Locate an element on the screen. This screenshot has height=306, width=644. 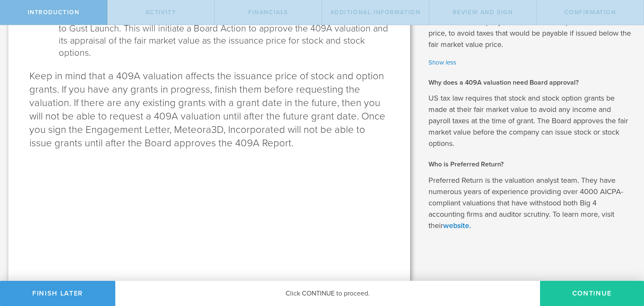
span: Activity is located at coordinates (161, 12).